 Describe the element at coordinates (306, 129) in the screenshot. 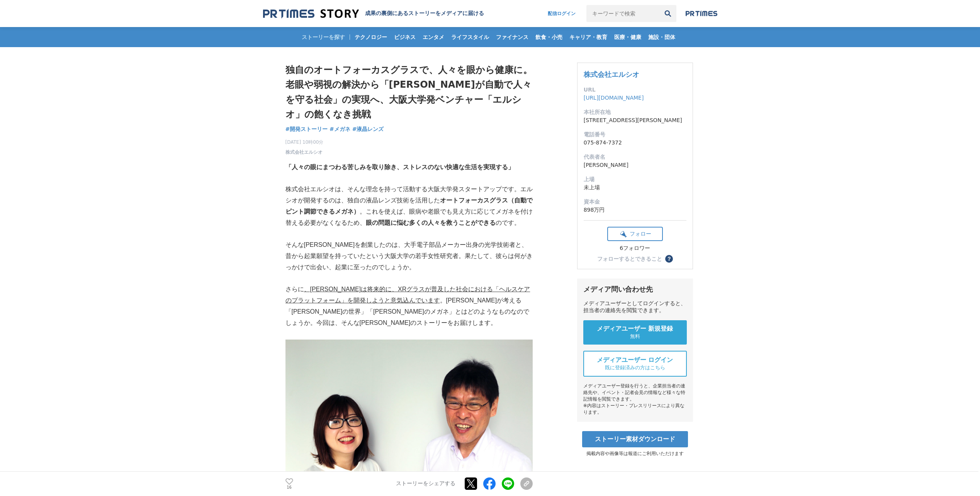

I see `a: #開発ストーリー` at that location.